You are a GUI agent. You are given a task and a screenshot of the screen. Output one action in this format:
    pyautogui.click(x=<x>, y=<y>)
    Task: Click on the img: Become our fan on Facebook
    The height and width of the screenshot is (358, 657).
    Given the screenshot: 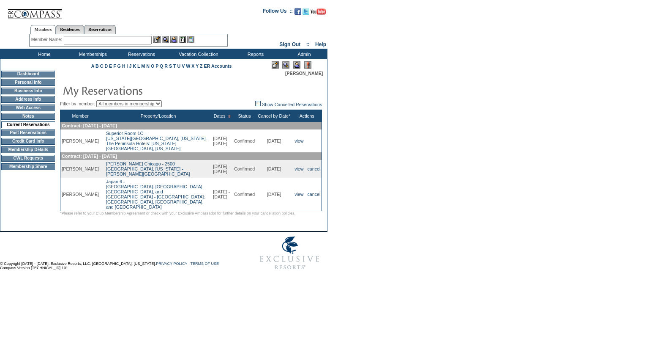 What is the action you would take?
    pyautogui.click(x=298, y=11)
    